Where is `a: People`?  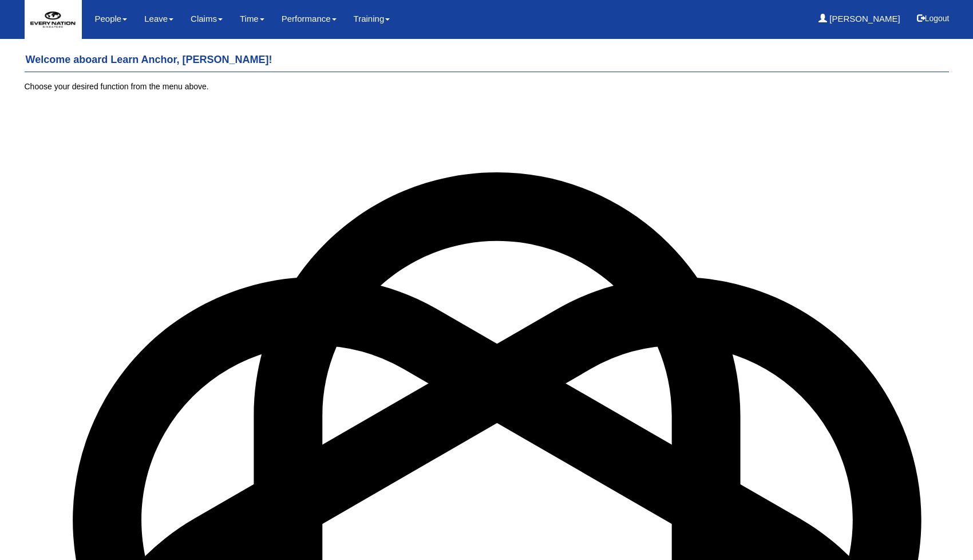 a: People is located at coordinates (111, 19).